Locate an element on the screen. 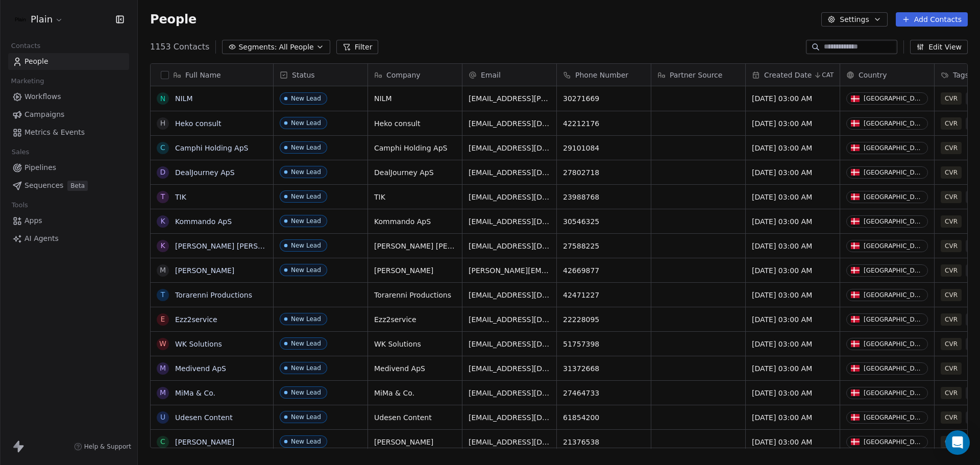 Image resolution: width=980 pixels, height=465 pixels. div: Country is located at coordinates (887, 75).